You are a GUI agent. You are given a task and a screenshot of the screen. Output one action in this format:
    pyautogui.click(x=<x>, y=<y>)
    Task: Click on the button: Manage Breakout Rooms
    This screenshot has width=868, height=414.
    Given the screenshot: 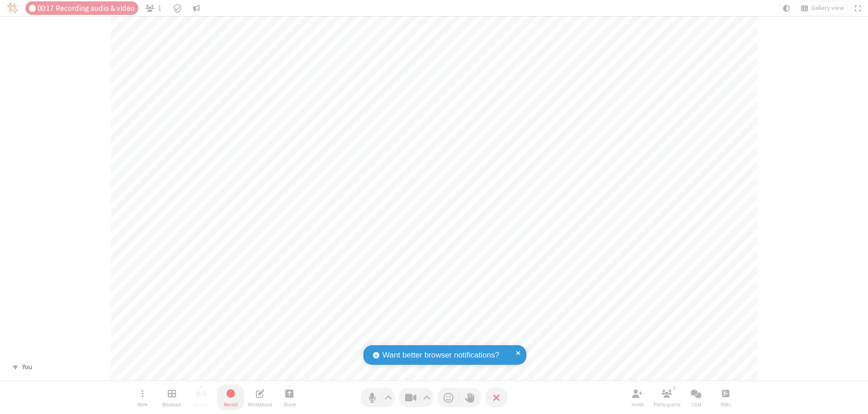 What is the action you would take?
    pyautogui.click(x=172, y=397)
    